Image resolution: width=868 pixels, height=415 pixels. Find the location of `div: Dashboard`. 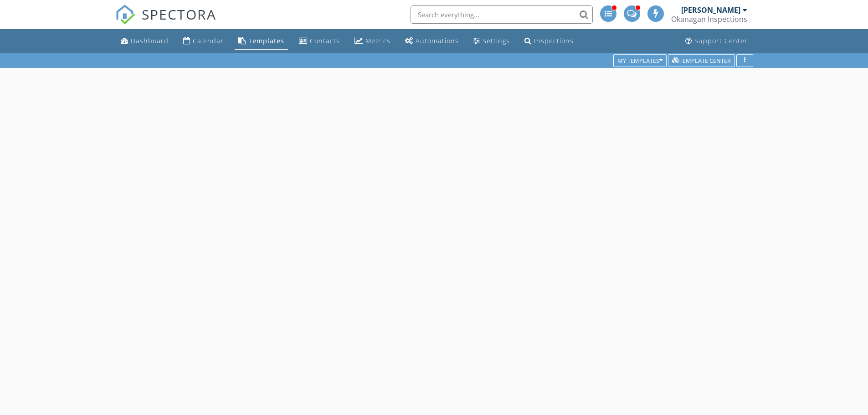

div: Dashboard is located at coordinates (149, 40).